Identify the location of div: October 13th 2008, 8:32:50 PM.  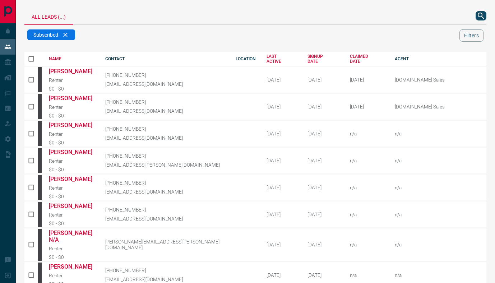
(323, 188).